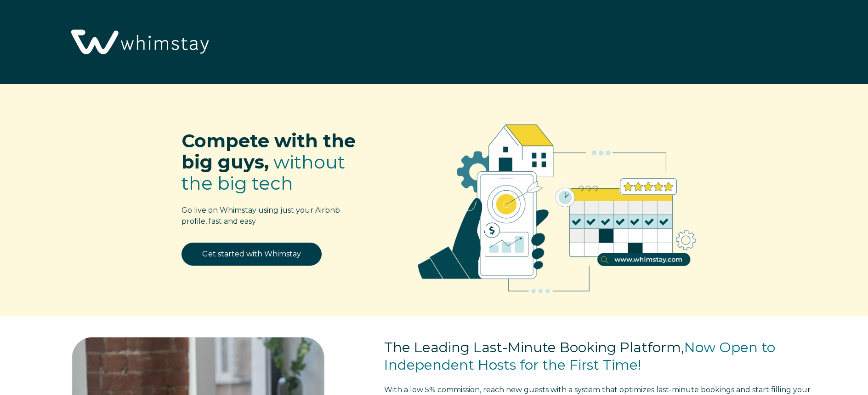 The image size is (868, 395). Describe the element at coordinates (251, 254) in the screenshot. I see `a: Get started with Whimstay` at that location.